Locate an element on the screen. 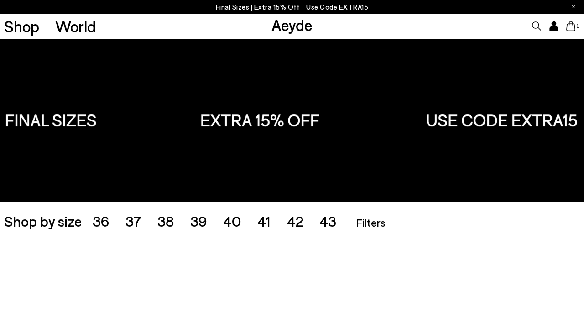 The image size is (584, 317). a: World is located at coordinates (75, 26).